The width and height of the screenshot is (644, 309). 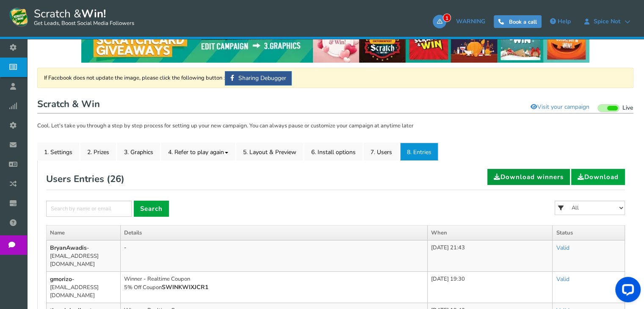 I want to click on a: 2. Prizes, so click(x=98, y=151).